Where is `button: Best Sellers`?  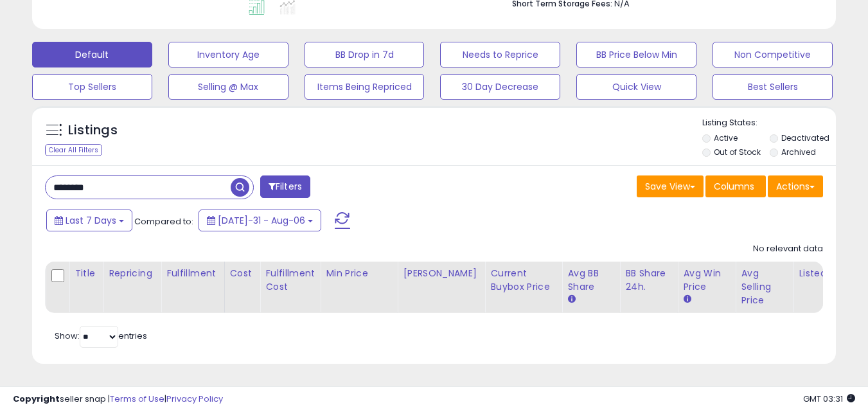 button: Best Sellers is located at coordinates (772, 87).